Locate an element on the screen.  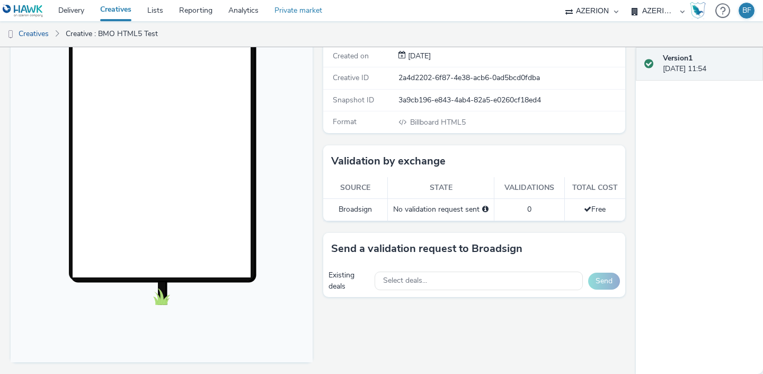
th: State is located at coordinates (441, 188).